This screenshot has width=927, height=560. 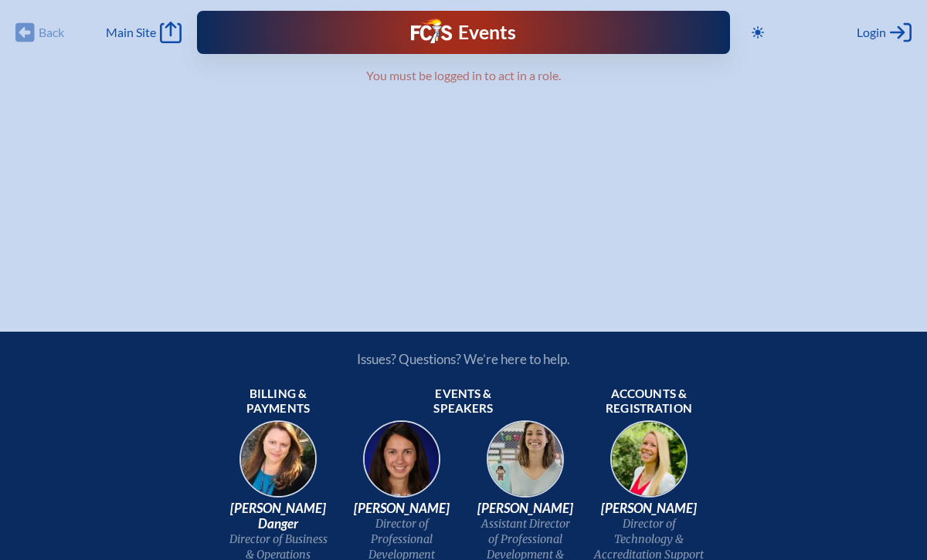 I want to click on h1: Events, so click(x=487, y=33).